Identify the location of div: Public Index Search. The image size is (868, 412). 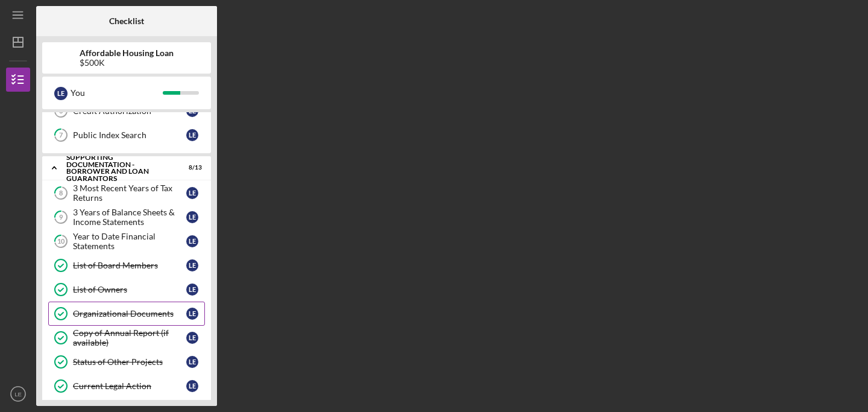
(130, 135).